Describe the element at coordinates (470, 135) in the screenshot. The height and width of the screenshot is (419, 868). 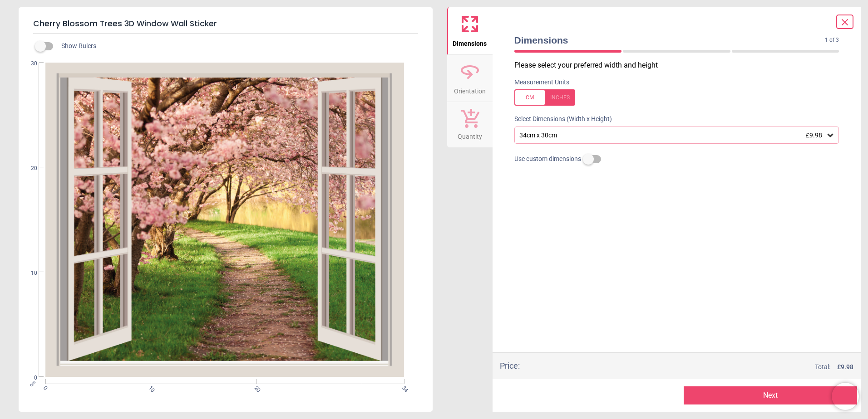
I see `span: Quantity` at that location.